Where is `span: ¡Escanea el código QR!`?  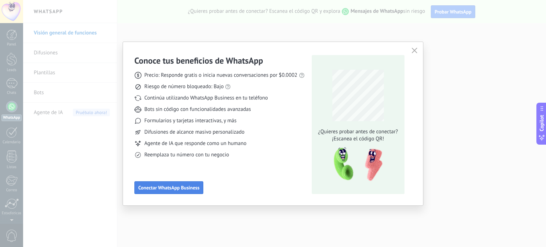 span: ¡Escanea el código QR! is located at coordinates (358, 139).